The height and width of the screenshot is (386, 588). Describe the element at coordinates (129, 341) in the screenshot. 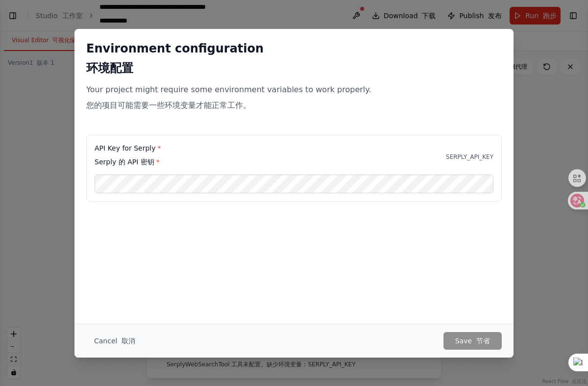

I see `font: 取消` at that location.